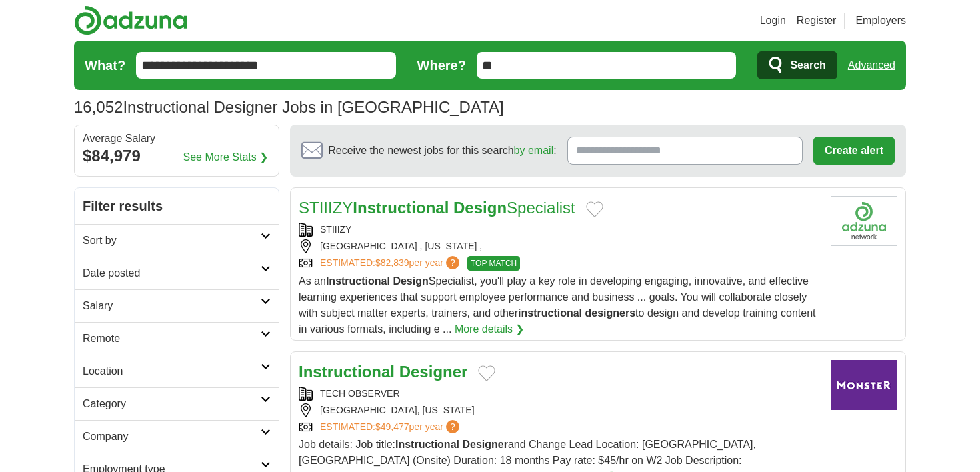  I want to click on a: Category, so click(177, 404).